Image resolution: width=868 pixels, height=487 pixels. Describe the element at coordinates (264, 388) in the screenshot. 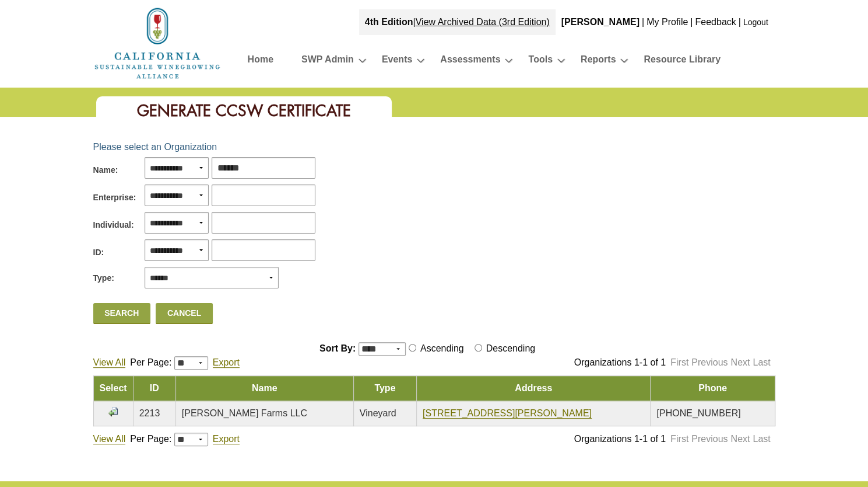

I see `td: Name` at that location.